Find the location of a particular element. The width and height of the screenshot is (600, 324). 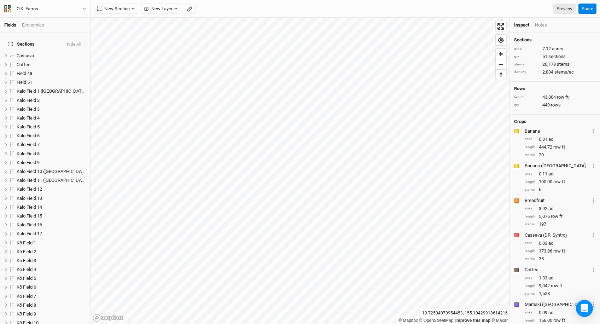

div: Notes is located at coordinates (541, 25).